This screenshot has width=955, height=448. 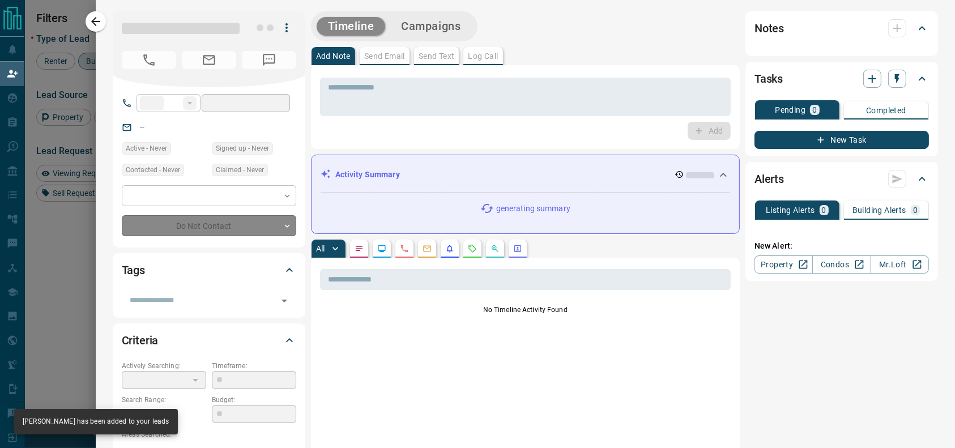 I want to click on p: All, so click(x=321, y=249).